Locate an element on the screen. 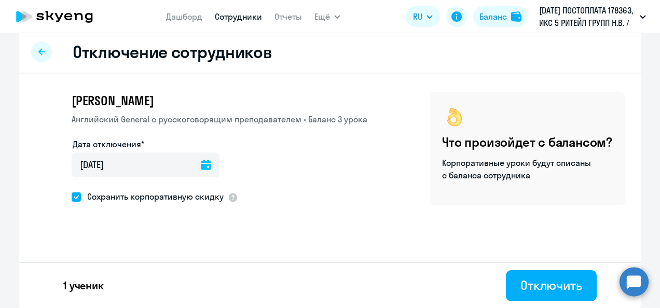  span: Сохранить корпоративную скидку is located at coordinates (152, 197).